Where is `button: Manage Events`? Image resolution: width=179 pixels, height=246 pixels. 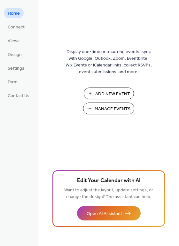
button: Manage Events is located at coordinates (108, 108).